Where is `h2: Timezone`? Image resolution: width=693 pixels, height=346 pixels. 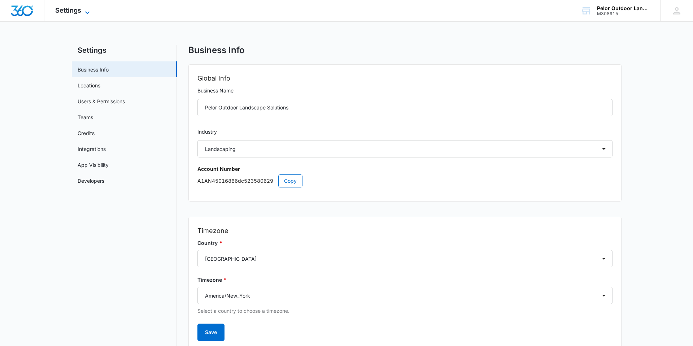 h2: Timezone is located at coordinates (405, 231).